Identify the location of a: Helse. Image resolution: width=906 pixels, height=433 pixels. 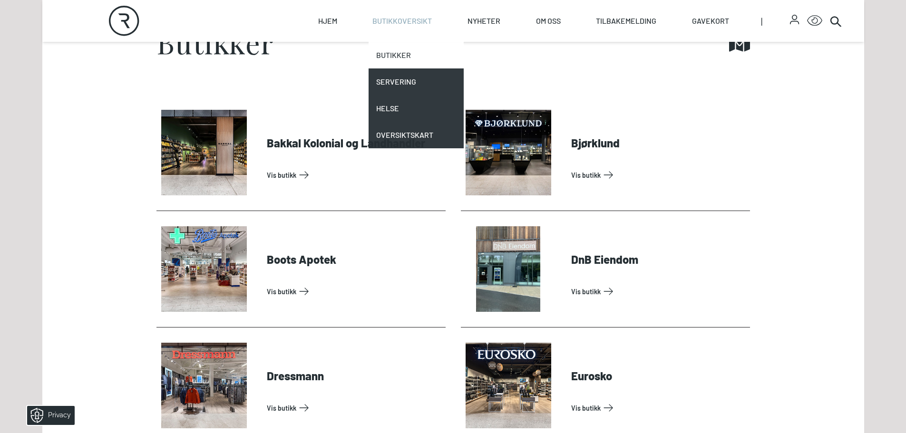
(416, 108).